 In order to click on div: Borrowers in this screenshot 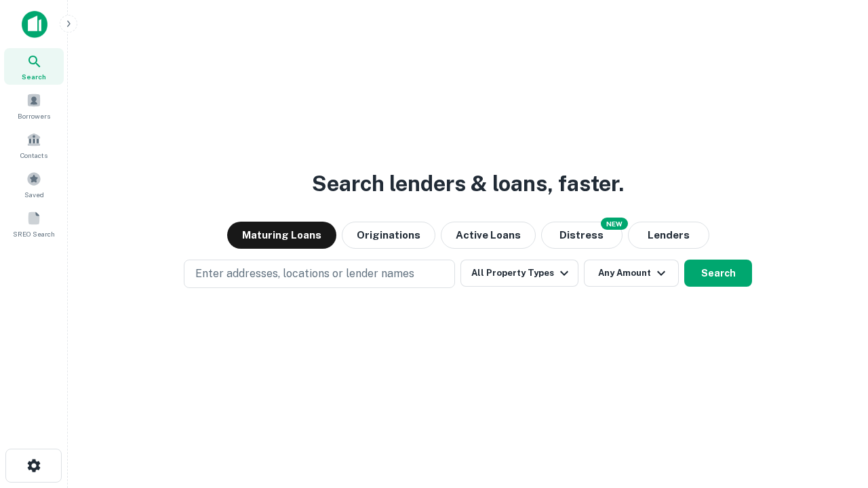, I will do `click(34, 106)`.